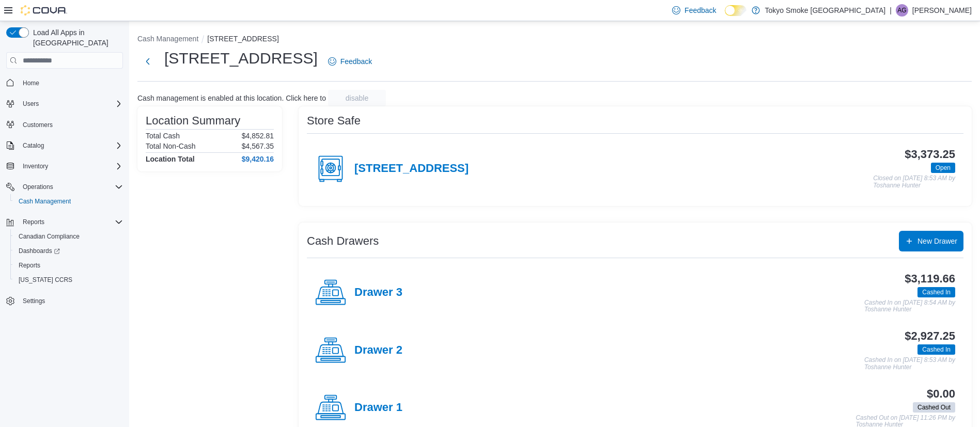 Image resolution: width=980 pixels, height=427 pixels. What do you see at coordinates (902, 11) in the screenshot?
I see `span: AG` at bounding box center [902, 11].